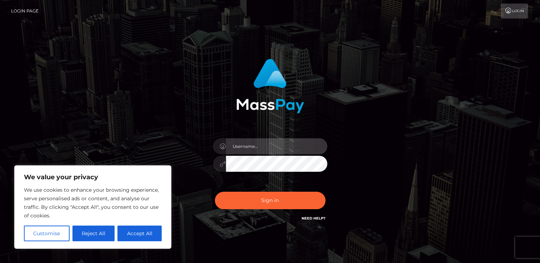 The image size is (540, 263). Describe the element at coordinates (93, 207) in the screenshot. I see `div: We value your privacy` at that location.